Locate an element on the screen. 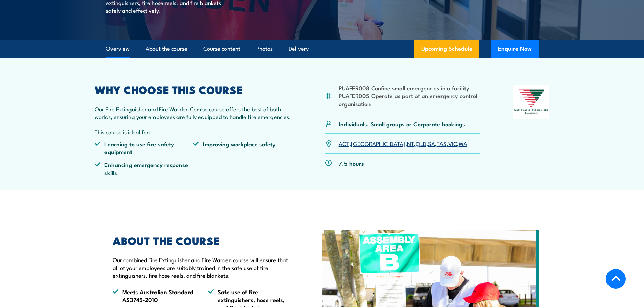 The height and width of the screenshot is (307, 644). li: PUAFER005 Operate as part of an emergency control organisation is located at coordinates (409, 99).